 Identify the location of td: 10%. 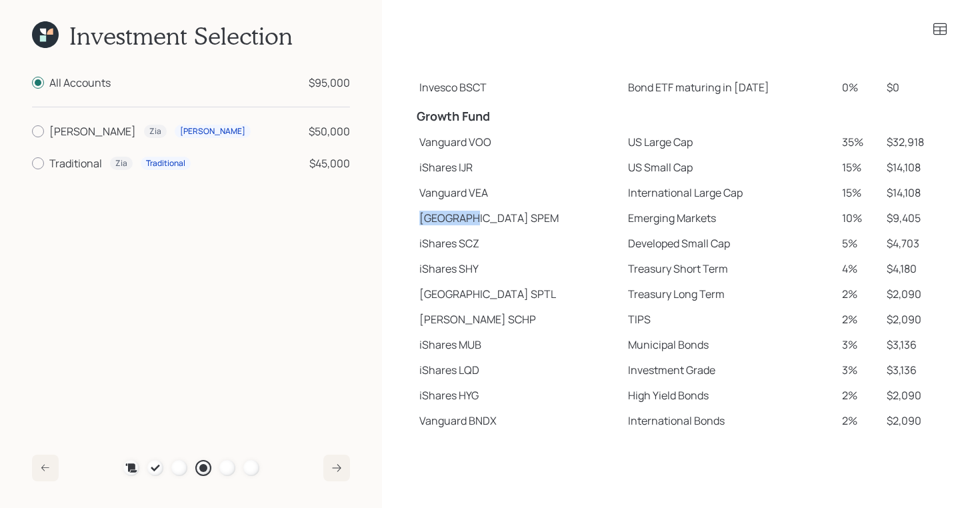
(859, 218).